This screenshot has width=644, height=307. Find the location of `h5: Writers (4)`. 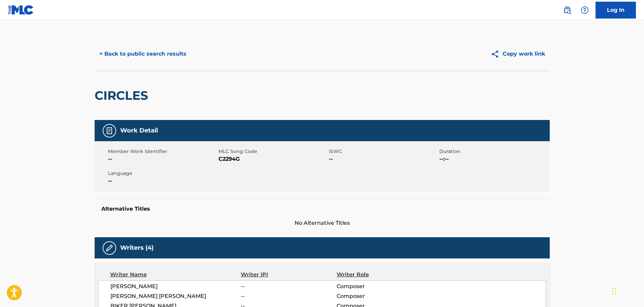

h5: Writers (4) is located at coordinates (137, 247).